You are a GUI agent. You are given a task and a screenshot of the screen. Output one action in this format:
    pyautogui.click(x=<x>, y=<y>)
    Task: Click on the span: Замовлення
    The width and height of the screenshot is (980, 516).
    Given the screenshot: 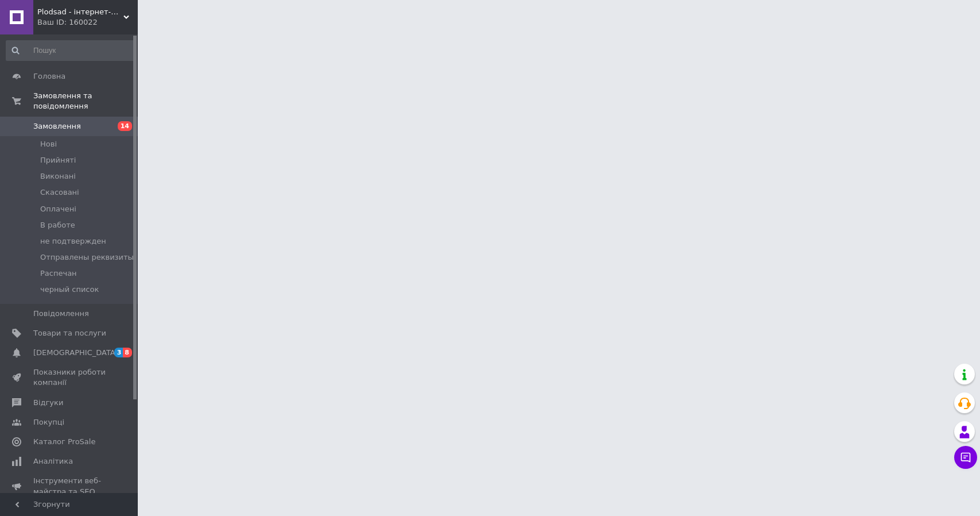 What is the action you would take?
    pyautogui.click(x=57, y=127)
    